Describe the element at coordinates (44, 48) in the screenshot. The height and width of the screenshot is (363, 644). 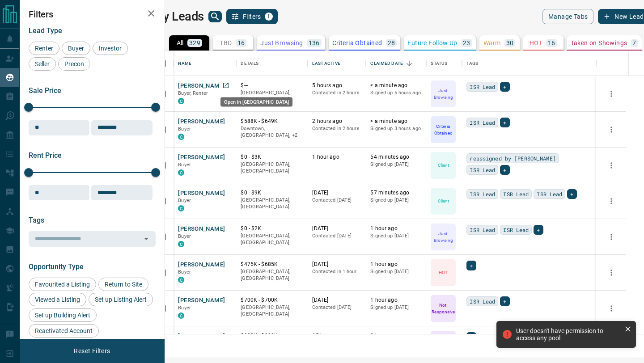
I see `span: Renter` at that location.